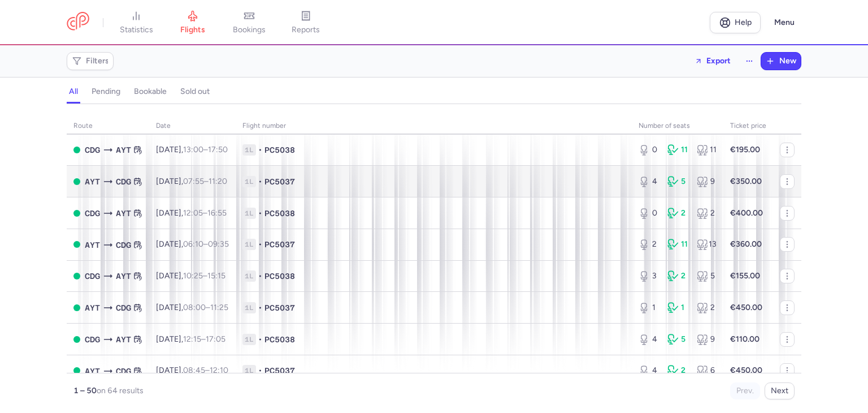  Describe the element at coordinates (217, 212) in the screenshot. I see `time: 16:55` at that location.